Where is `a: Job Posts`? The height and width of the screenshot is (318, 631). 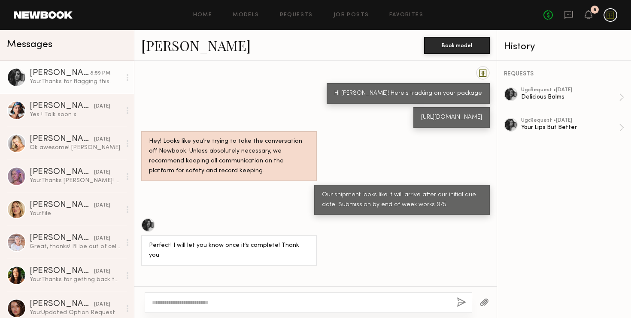 a: Job Posts is located at coordinates (351, 15).